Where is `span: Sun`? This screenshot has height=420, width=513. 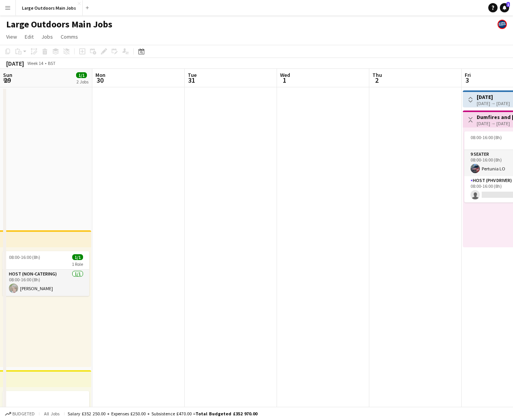 span: Sun is located at coordinates (8, 75).